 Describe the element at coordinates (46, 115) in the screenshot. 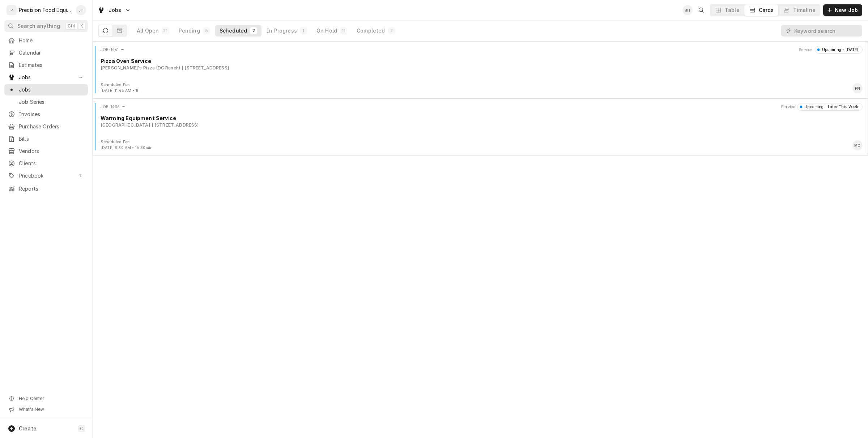

I see `a: Invoices` at that location.